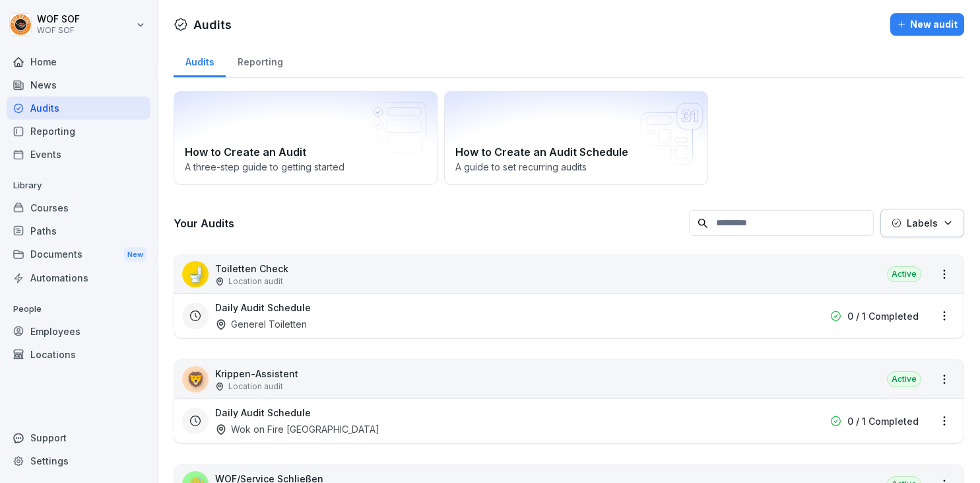  I want to click on div: Automations, so click(78, 278).